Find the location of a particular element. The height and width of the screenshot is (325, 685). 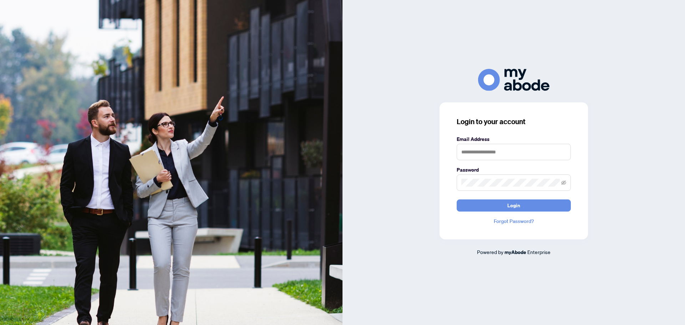

span: Login is located at coordinates (514, 205).